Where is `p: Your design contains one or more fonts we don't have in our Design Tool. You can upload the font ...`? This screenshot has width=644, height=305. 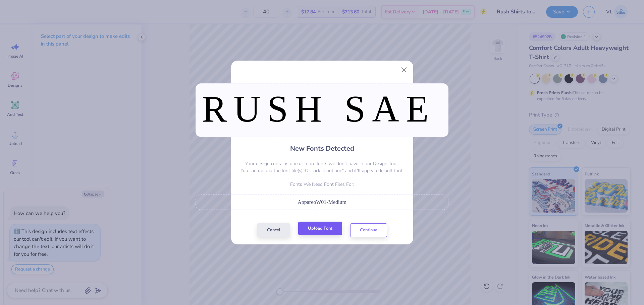
p: Your design contains one or more fonts we don't have in our Design Tool. You can upload the font ... is located at coordinates (322, 167).